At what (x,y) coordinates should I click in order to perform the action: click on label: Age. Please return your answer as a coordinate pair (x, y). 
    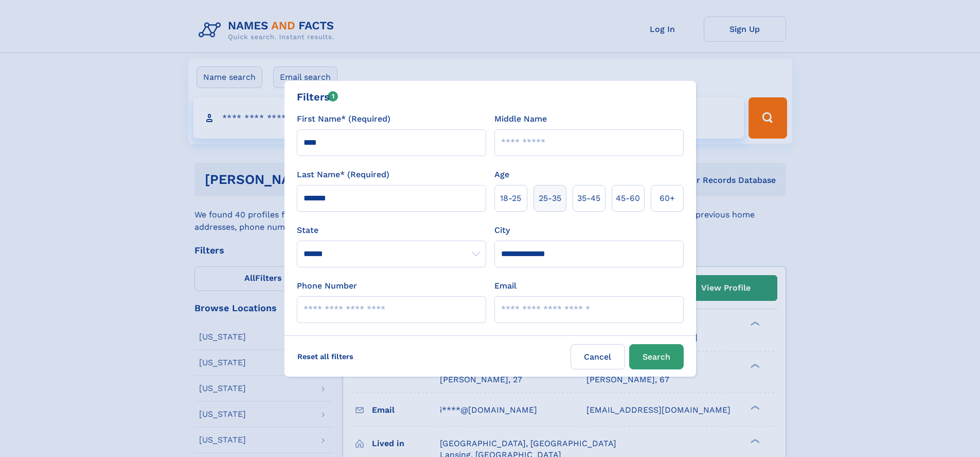
    Looking at the image, I should click on (501, 174).